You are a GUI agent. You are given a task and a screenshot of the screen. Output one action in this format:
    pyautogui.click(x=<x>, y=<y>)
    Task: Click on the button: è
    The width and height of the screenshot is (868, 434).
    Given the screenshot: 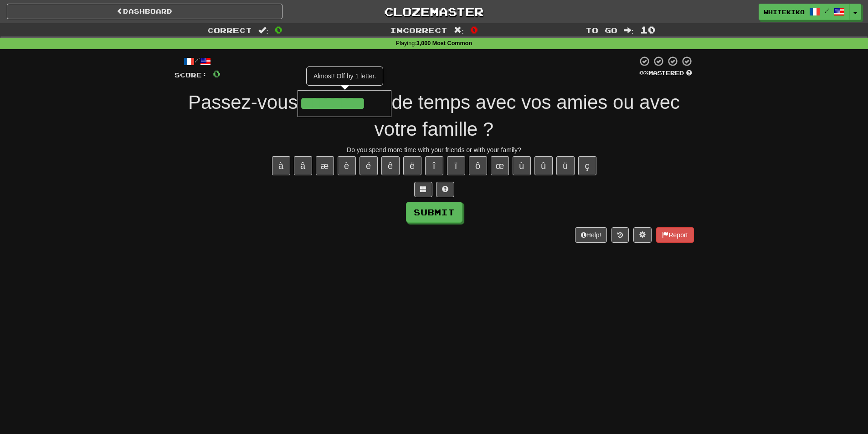 What is the action you would take?
    pyautogui.click(x=347, y=166)
    